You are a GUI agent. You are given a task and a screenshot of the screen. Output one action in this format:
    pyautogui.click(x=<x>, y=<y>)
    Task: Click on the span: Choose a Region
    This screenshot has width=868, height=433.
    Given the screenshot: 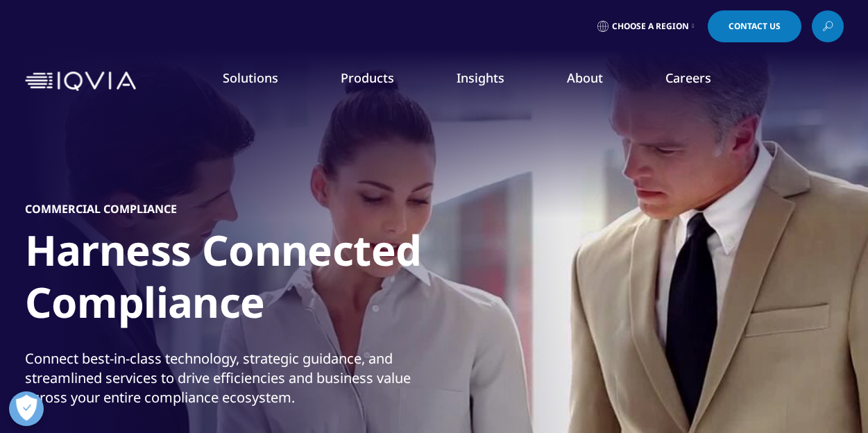 What is the action you would take?
    pyautogui.click(x=650, y=26)
    